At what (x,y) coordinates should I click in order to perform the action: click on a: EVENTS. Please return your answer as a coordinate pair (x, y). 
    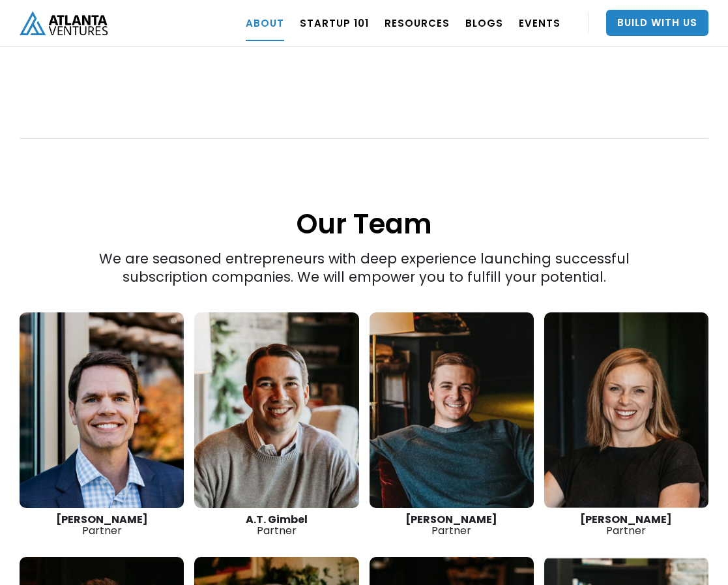
    Looking at the image, I should click on (540, 23).